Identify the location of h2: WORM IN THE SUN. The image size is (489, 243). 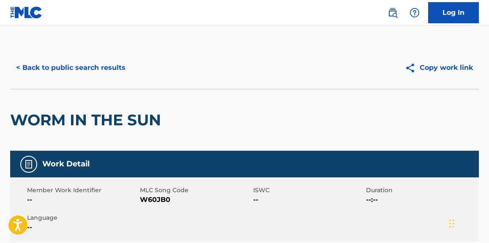
(87, 120).